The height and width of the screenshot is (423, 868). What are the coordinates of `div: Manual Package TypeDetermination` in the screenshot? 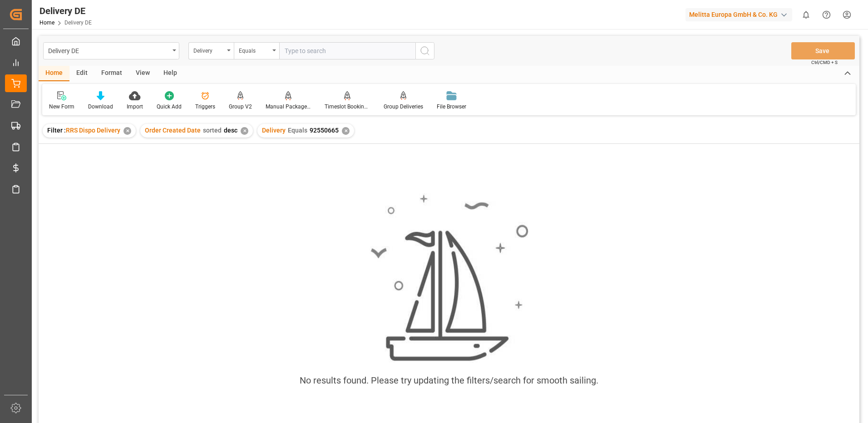 It's located at (289, 107).